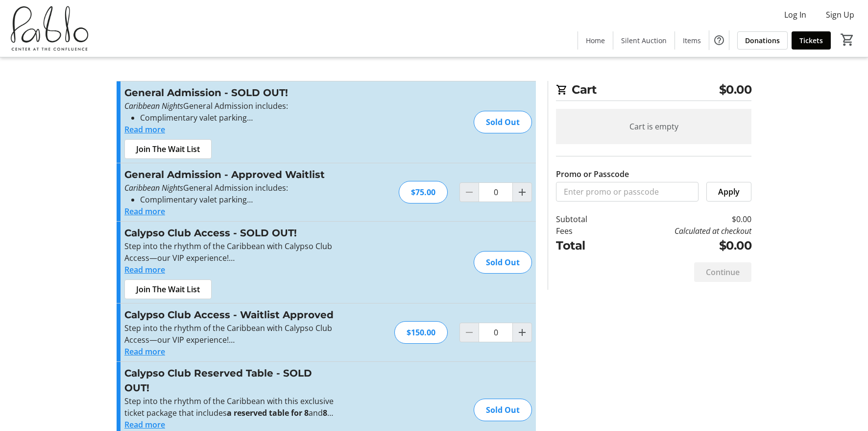 This screenshot has height=431, width=868. I want to click on span: Donations, so click(762, 41).